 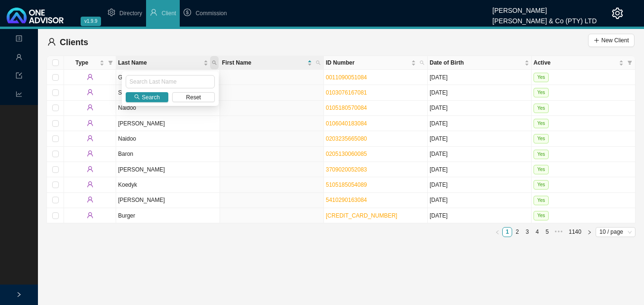 I want to click on span: dollar, so click(x=188, y=12).